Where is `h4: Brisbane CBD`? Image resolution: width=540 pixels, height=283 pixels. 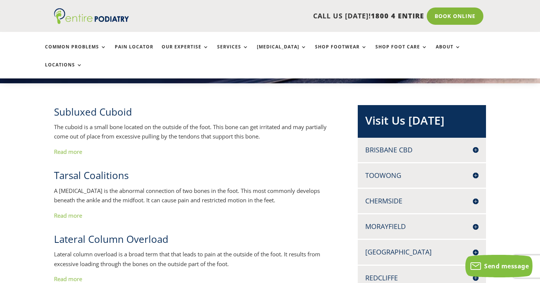
h4: Brisbane CBD is located at coordinates (422, 150).